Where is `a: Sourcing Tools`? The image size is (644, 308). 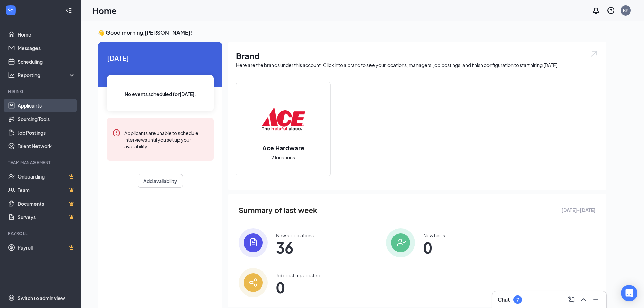 a: Sourcing Tools is located at coordinates (46, 119).